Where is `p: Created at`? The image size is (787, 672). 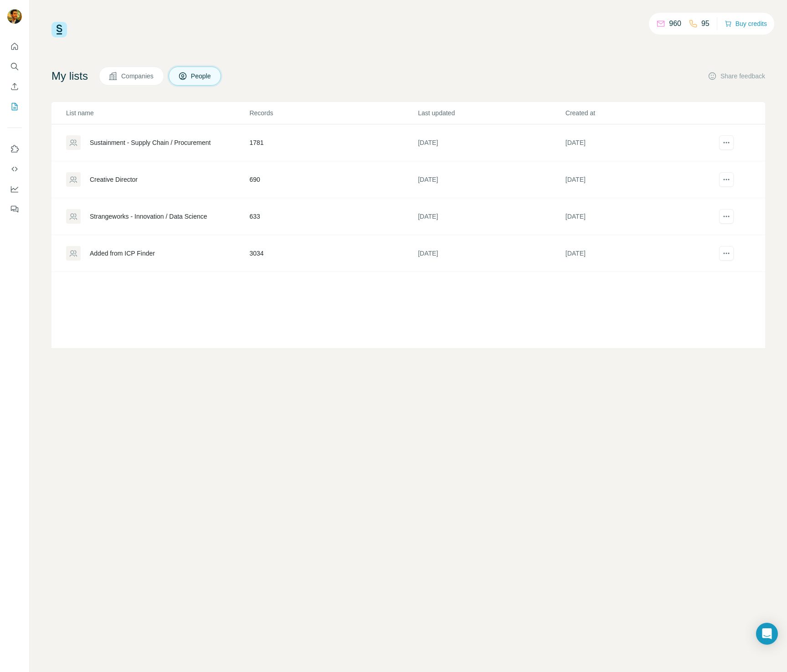 p: Created at is located at coordinates (639, 113).